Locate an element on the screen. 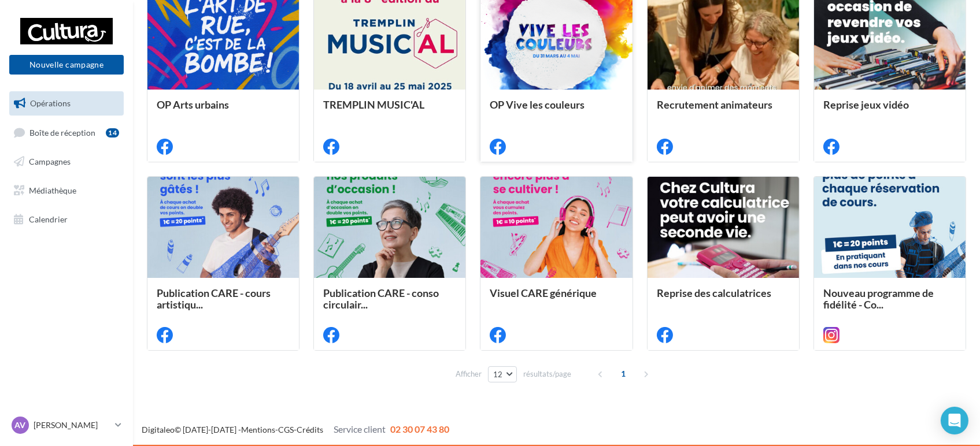  a: Crédits is located at coordinates (310, 430).